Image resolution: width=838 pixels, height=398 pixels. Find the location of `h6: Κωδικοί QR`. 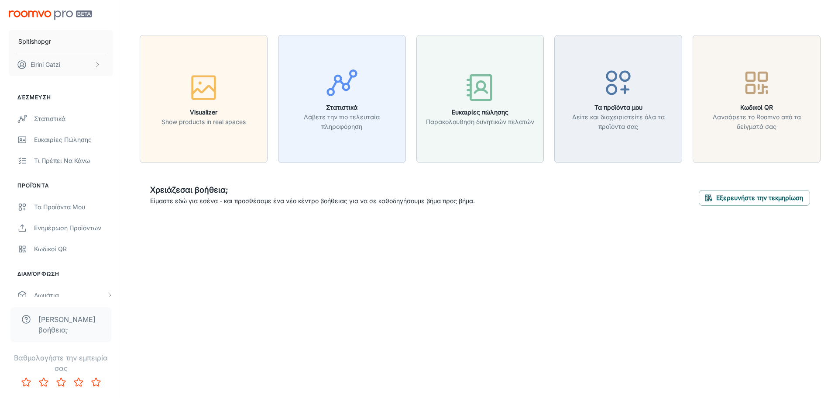

h6: Κωδικοί QR is located at coordinates (756, 107).